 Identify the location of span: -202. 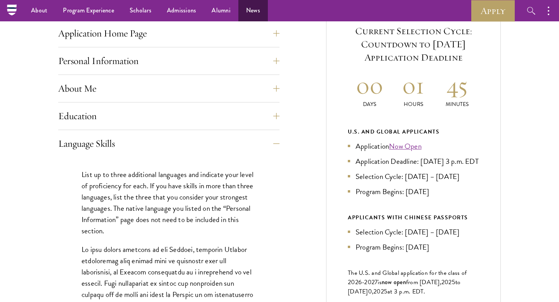
(368, 282).